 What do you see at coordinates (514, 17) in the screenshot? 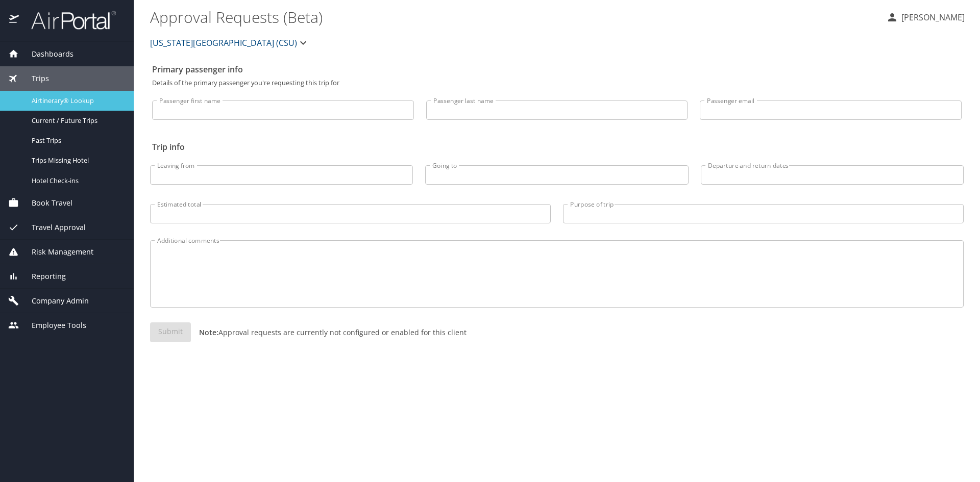
I see `h1: Approval Requests (Beta)` at bounding box center [514, 17].